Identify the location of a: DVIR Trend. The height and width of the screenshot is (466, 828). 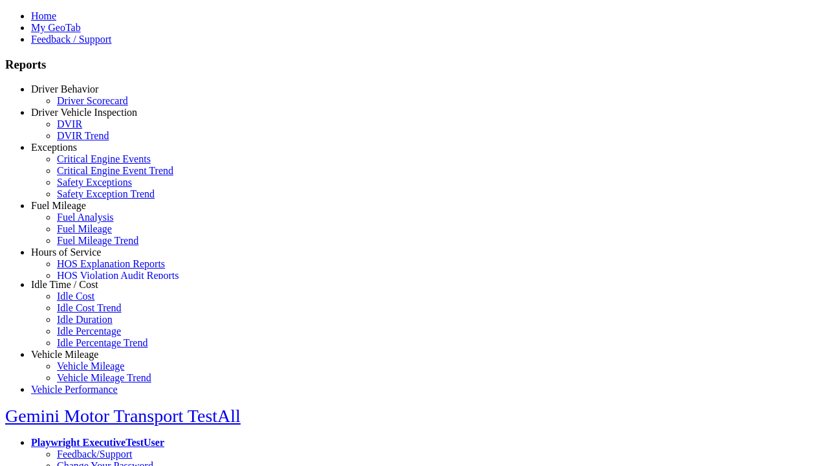
(83, 135).